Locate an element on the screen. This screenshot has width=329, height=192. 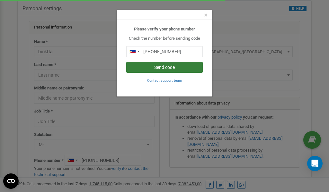
p: Check the number before sending code is located at coordinates (164, 39).